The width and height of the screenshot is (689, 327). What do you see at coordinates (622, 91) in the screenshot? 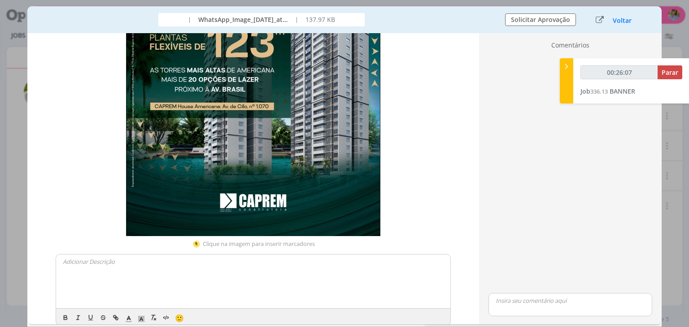
I see `span: BANNER` at bounding box center [622, 91].